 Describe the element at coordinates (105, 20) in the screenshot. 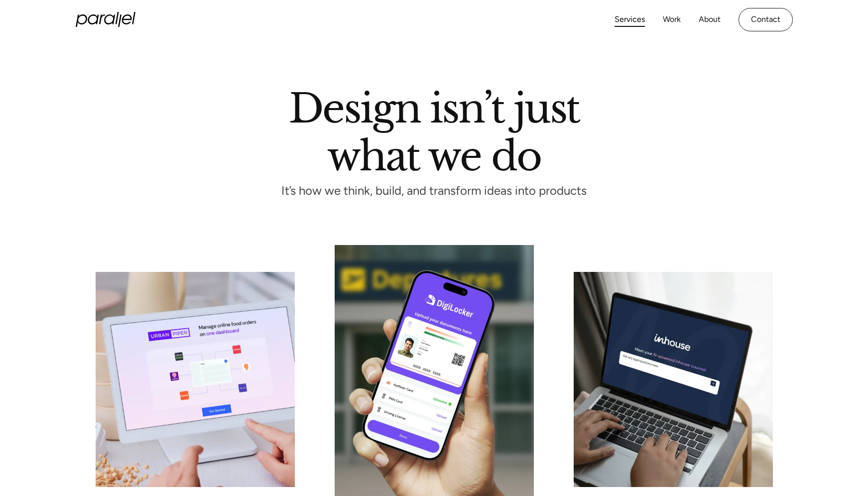

I see `a: home` at that location.